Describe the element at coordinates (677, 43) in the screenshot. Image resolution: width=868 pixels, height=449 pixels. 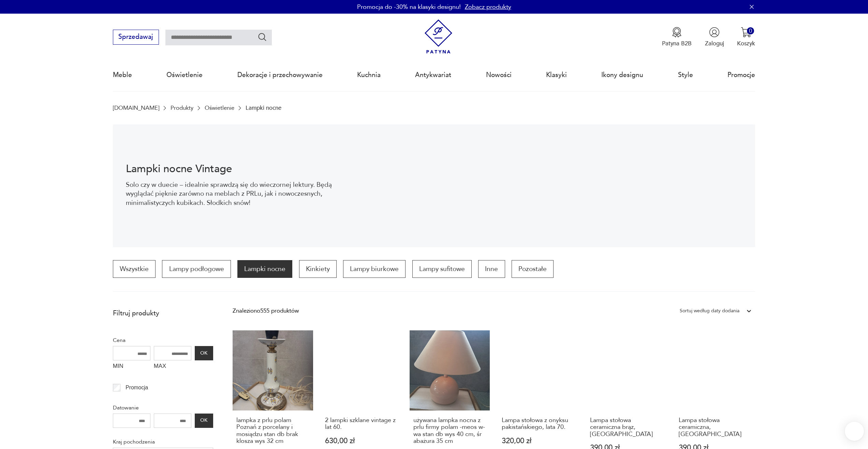
I see `p: Patyna B2B` at that location.